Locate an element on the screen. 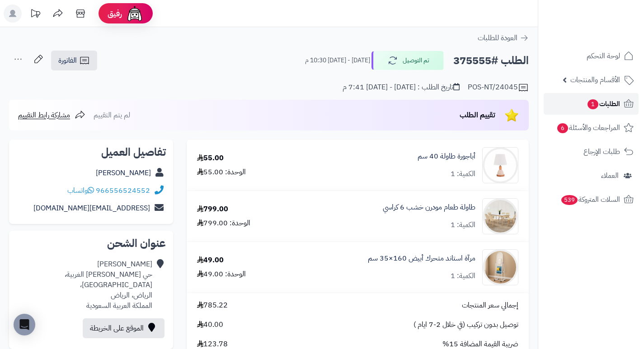 Image resolution: width=644 pixels, height=349 pixels. a: طاولة طعام مودرن خشب 6 كراسي is located at coordinates (429, 207).